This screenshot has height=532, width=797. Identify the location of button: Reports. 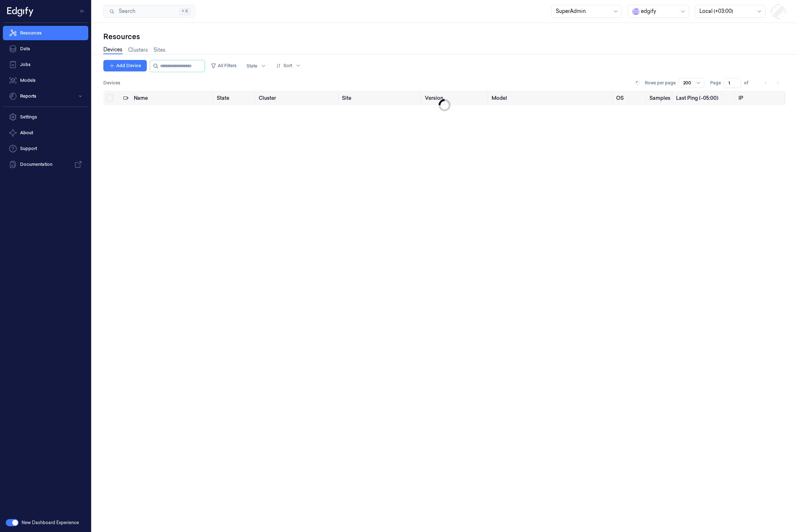
(46, 96).